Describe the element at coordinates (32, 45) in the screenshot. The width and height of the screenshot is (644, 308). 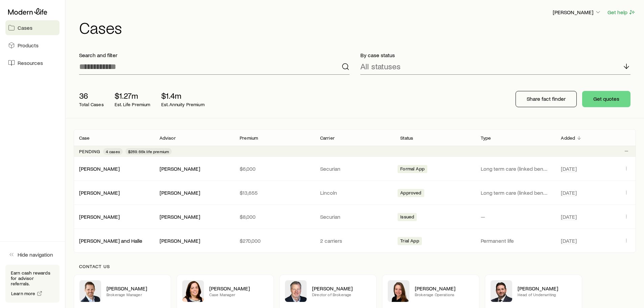
I see `a: Products` at that location.